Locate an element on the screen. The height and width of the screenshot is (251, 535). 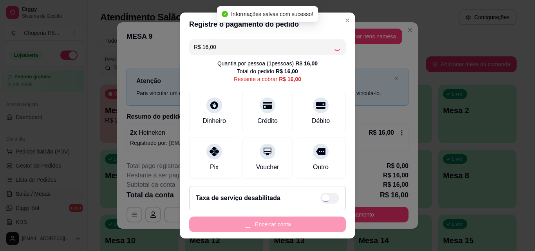
span: Informações salvas com sucesso! is located at coordinates (272, 14).